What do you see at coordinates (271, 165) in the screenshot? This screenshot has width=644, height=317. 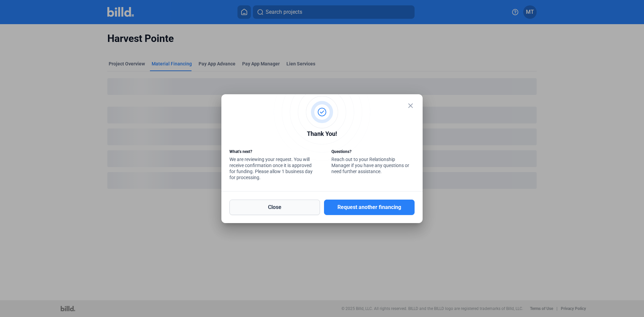 I see `div: We are reviewing your request. You will receive confirmation once it is approved for funding. Ple...` at bounding box center [271, 165].